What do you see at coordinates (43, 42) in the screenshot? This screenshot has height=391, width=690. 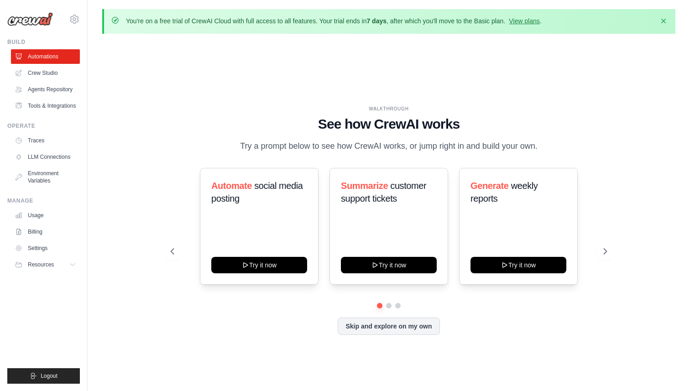 I see `div: Build` at bounding box center [43, 42].